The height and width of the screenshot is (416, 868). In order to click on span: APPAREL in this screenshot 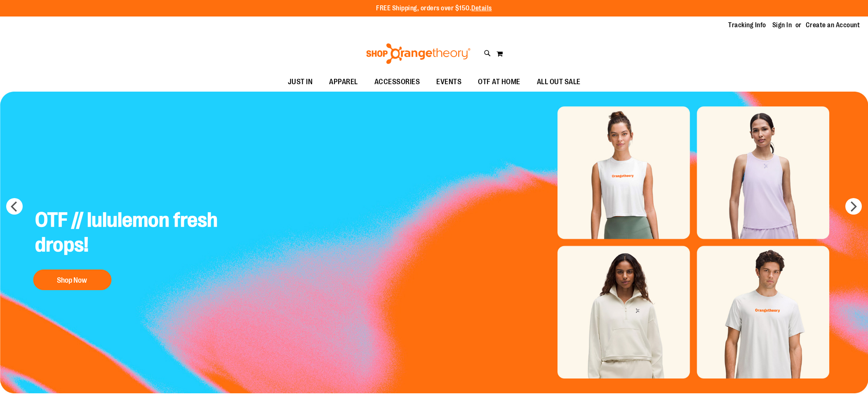, I will do `click(343, 82)`.